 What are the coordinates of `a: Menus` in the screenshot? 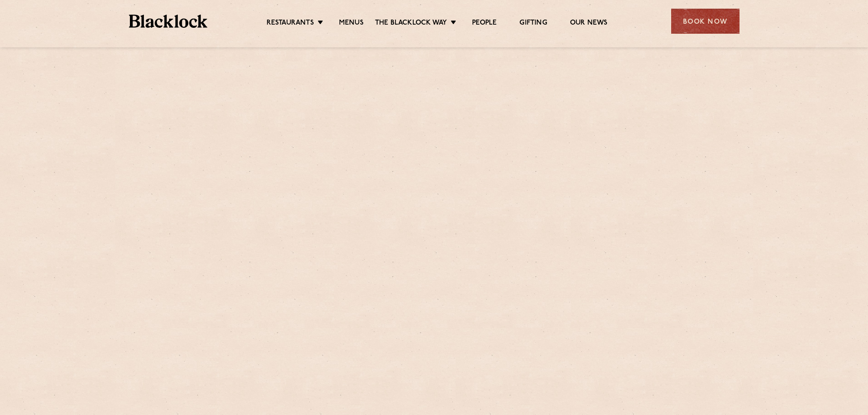 It's located at (351, 24).